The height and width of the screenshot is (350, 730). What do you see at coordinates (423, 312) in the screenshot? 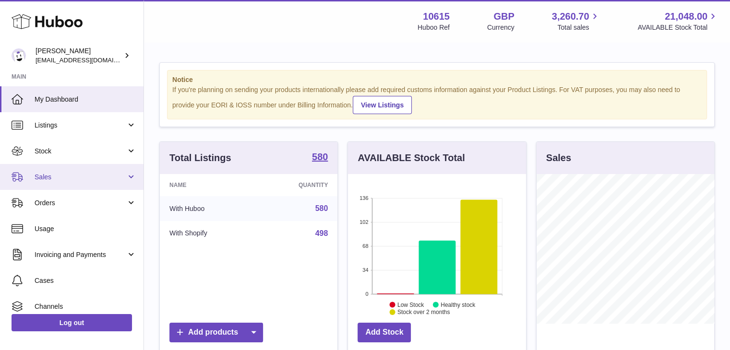
I see `text: Stock over 2 months` at bounding box center [423, 312].